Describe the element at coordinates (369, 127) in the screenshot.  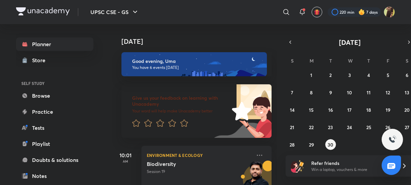
I see `button: September 25, 2025` at that location.